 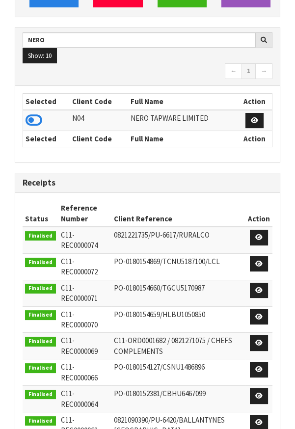 What do you see at coordinates (182, 120) in the screenshot?
I see `td: NERO TAPWARE LIMITED` at bounding box center [182, 120].